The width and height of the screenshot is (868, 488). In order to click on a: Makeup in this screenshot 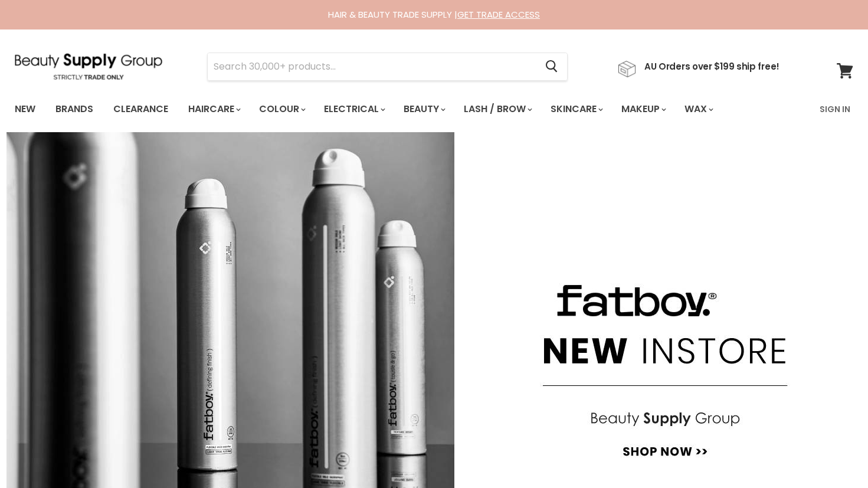, I will do `click(642, 109)`.